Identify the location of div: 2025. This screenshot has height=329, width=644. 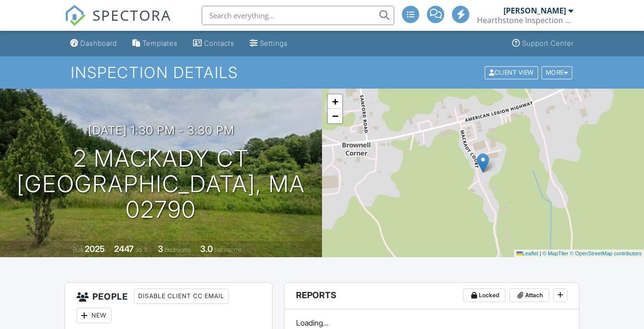
(95, 248).